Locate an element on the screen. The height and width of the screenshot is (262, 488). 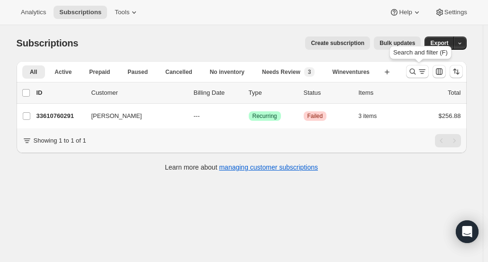
span: Paused is located at coordinates (137, 72).